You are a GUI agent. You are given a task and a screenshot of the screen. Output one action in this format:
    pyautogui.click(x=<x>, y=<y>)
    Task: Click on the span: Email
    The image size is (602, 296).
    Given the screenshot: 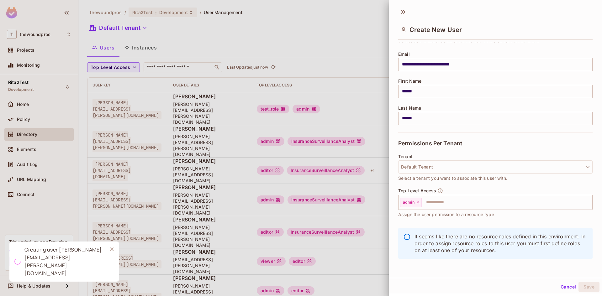 What is the action you would take?
    pyautogui.click(x=404, y=54)
    